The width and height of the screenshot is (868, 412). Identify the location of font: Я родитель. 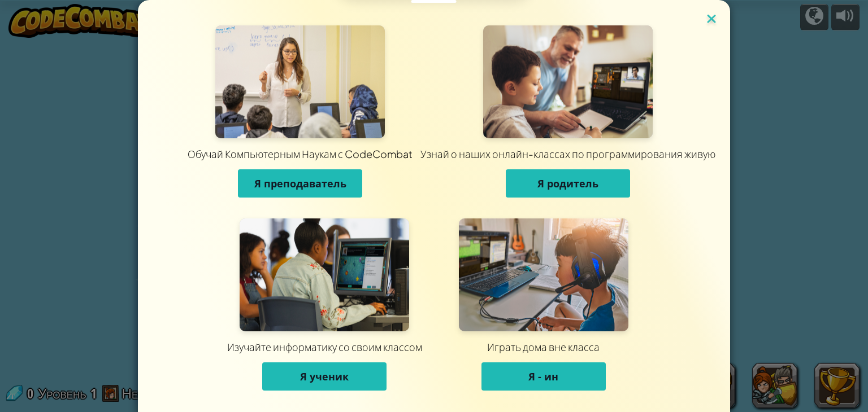
(568, 184).